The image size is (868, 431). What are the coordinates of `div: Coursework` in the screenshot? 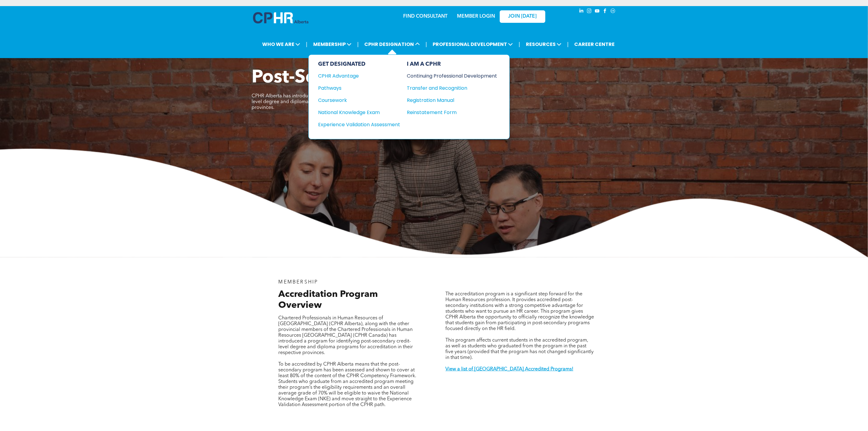 It's located at (355, 100).